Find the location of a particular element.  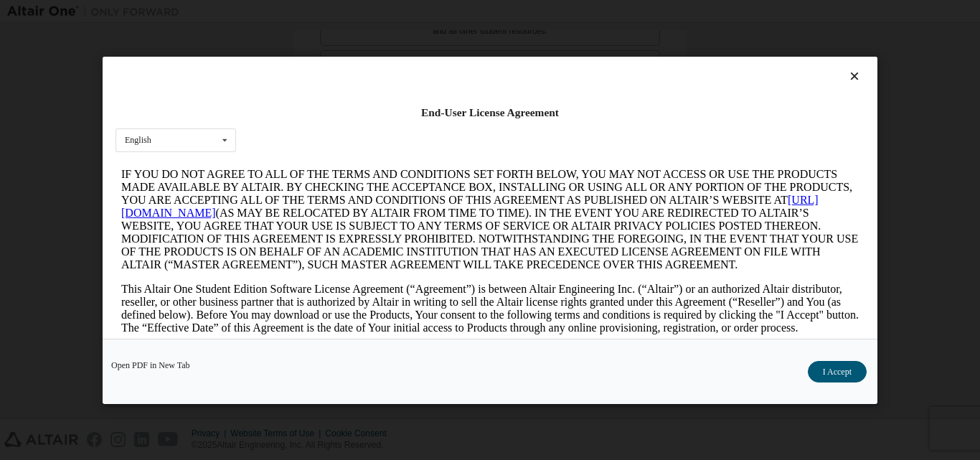

p: This Altair One Student Edition Software License Agreement (“Agreement”) is between Altair Engine... is located at coordinates (375, 148).